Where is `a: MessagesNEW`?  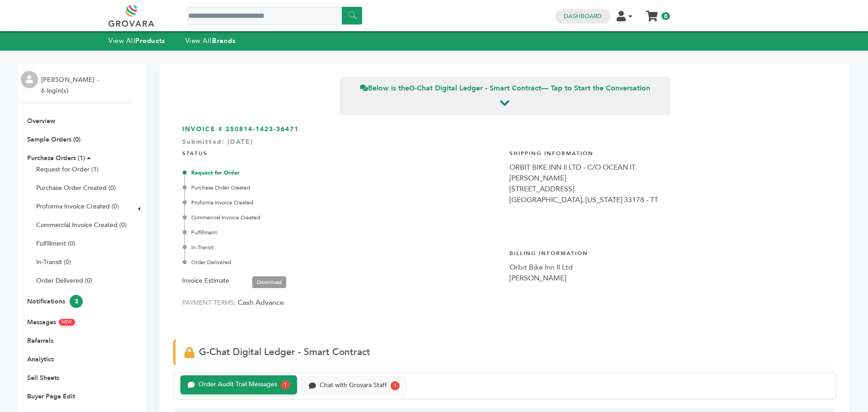
a: MessagesNEW is located at coordinates (51, 322).